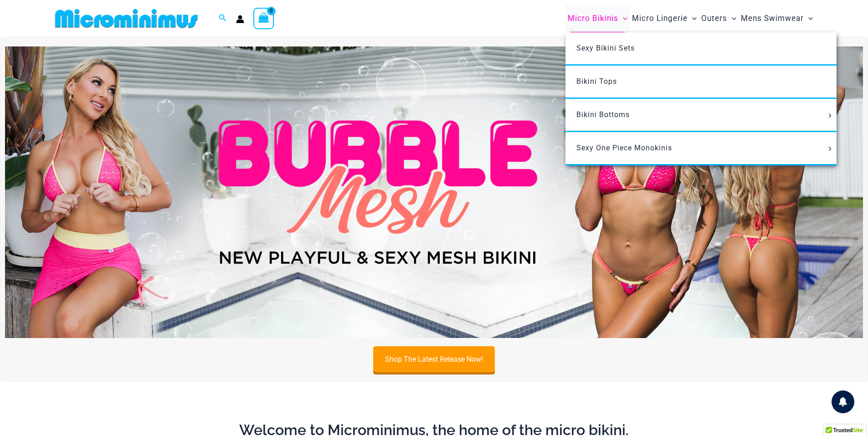  I want to click on a: View Shopping Cart, empty, so click(264, 18).